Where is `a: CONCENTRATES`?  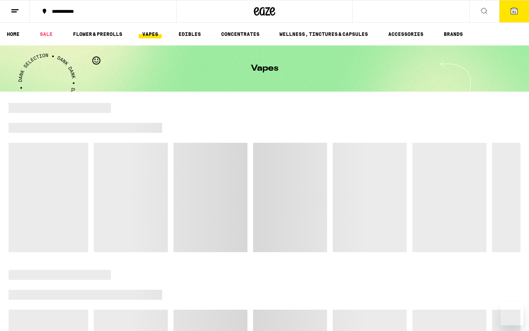
a: CONCENTRATES is located at coordinates (240, 34).